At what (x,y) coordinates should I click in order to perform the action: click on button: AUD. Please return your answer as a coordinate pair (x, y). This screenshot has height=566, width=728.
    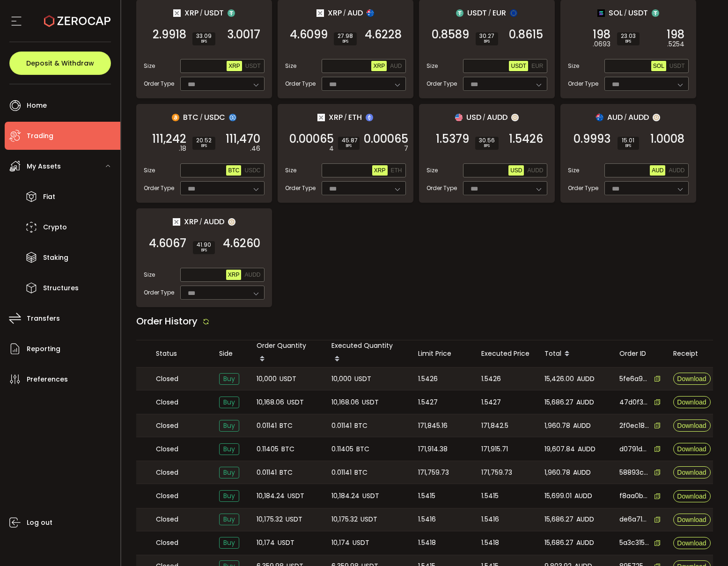
    Looking at the image, I should click on (658, 171).